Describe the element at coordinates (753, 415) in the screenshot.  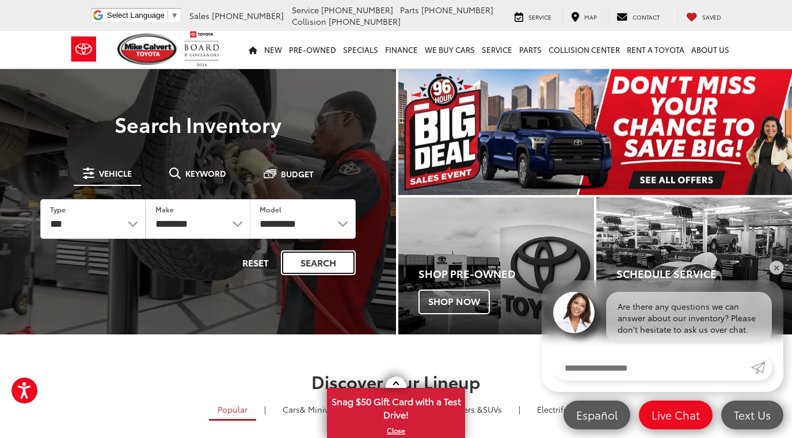
I see `span: Text Us` at that location.